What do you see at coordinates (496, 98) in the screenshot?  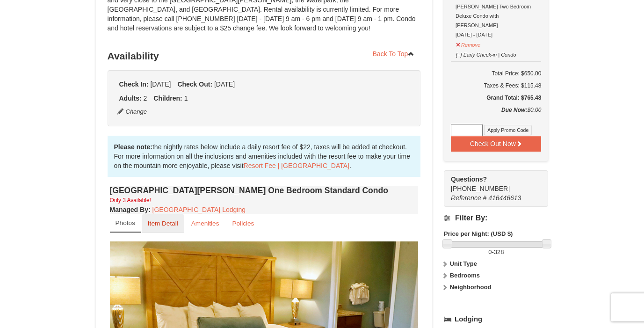 I see `h5: Grand Total: $765.48` at bounding box center [496, 98].